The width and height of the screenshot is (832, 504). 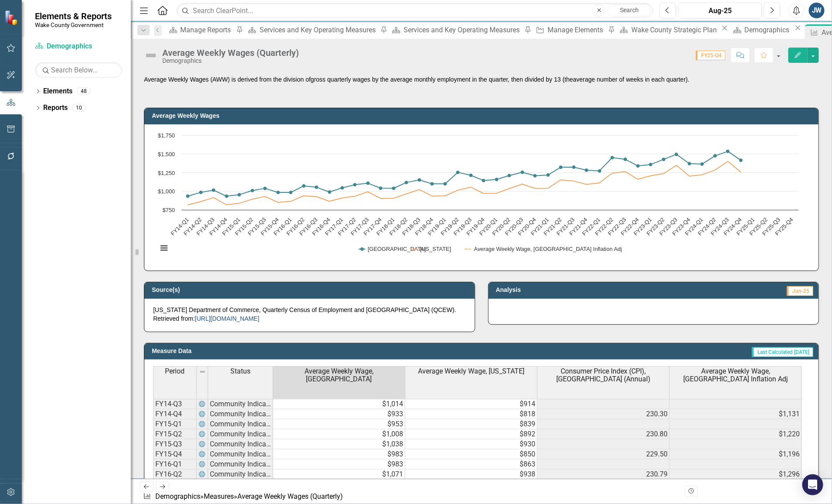 I want to click on path: FY17-Q4, 1,040. Wake County., so click(x=381, y=188).